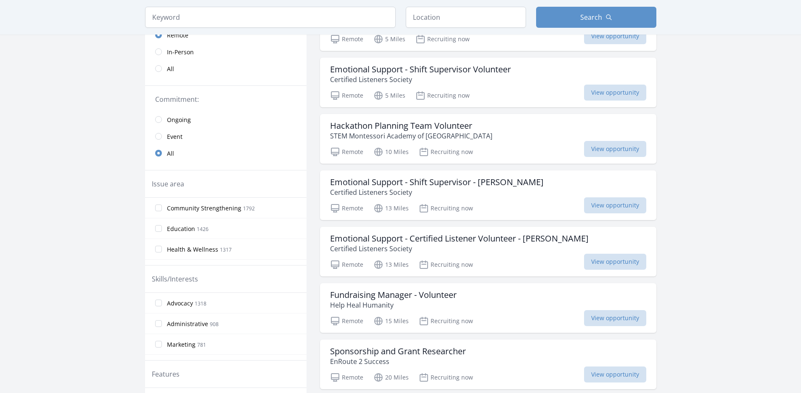  What do you see at coordinates (226, 119) in the screenshot?
I see `a: Ongoing` at bounding box center [226, 119].